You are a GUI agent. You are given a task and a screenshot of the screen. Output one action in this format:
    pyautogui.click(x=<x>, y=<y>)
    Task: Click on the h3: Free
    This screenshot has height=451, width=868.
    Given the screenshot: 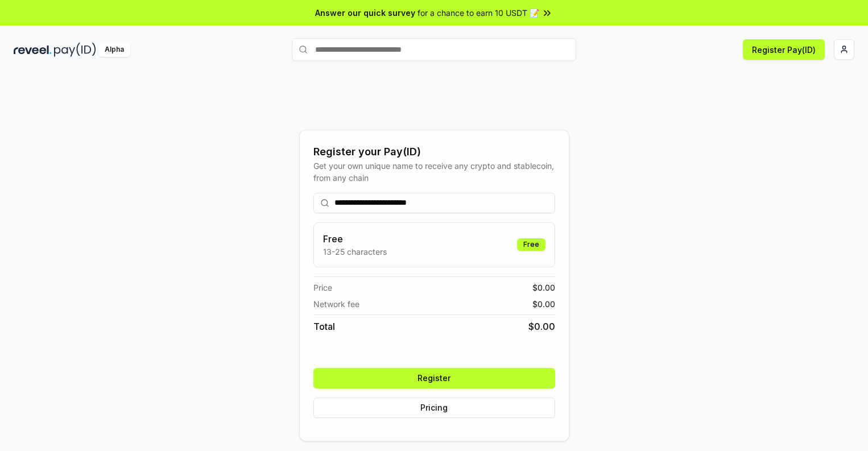 What is the action you would take?
    pyautogui.click(x=354, y=239)
    